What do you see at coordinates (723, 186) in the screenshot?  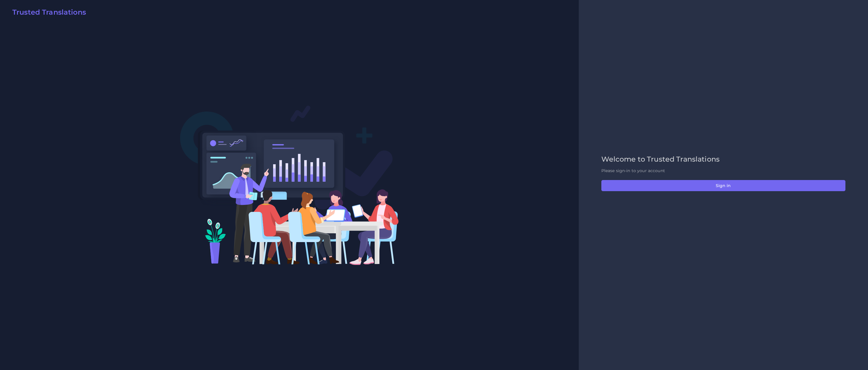 I see `a: Sign in` at bounding box center [723, 186].